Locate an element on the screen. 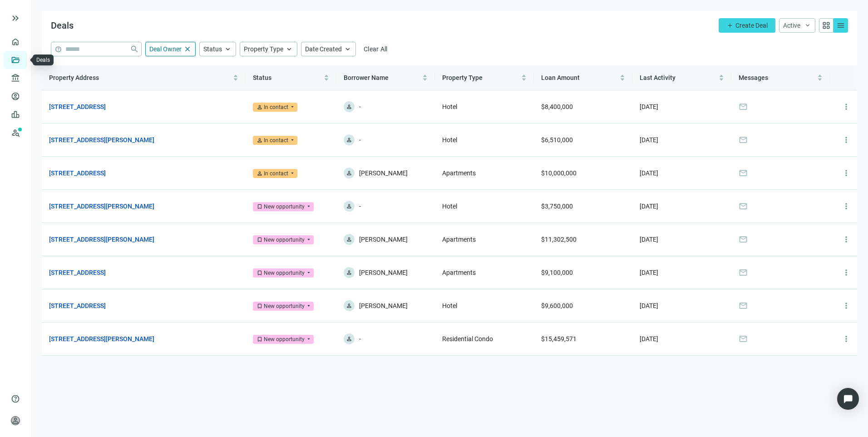  span: $15,459,571 is located at coordinates (559, 339).